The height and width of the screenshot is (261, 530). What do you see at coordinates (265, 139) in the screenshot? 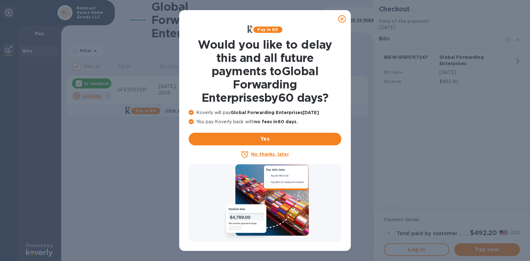
I see `span: Yes` at bounding box center [265, 139].